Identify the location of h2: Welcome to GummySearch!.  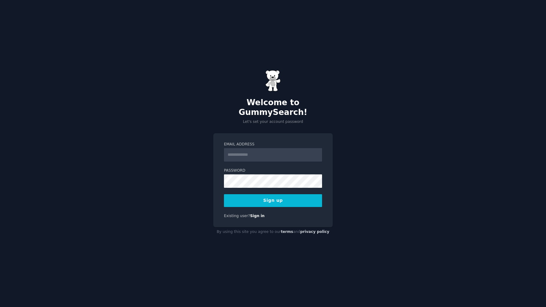
(273, 107).